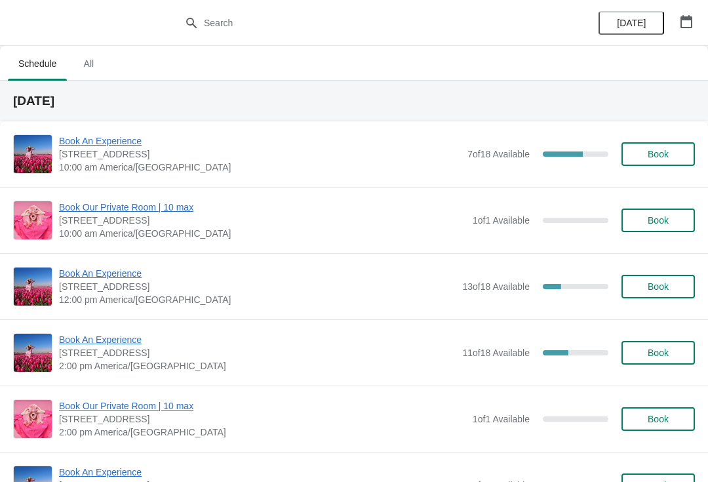 This screenshot has height=482, width=708. What do you see at coordinates (495, 352) in the screenshot?
I see `span: 11 of 18 Available` at bounding box center [495, 352].